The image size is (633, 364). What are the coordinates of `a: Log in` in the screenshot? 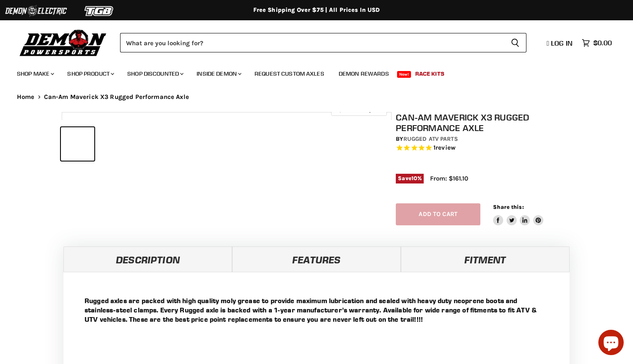 It's located at (560, 43).